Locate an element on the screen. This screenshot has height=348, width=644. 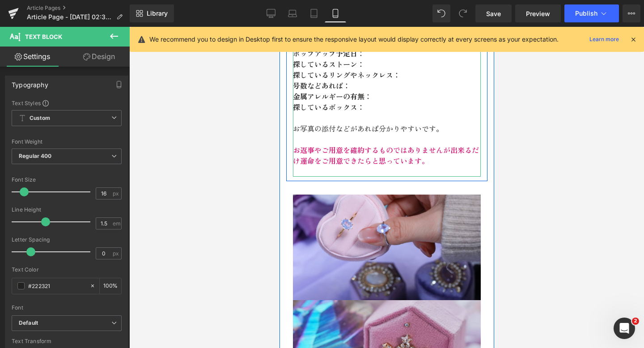
strong: お返事やご用意を確約するものではありませんが出来るだけ運命を is located at coordinates (106, 129).